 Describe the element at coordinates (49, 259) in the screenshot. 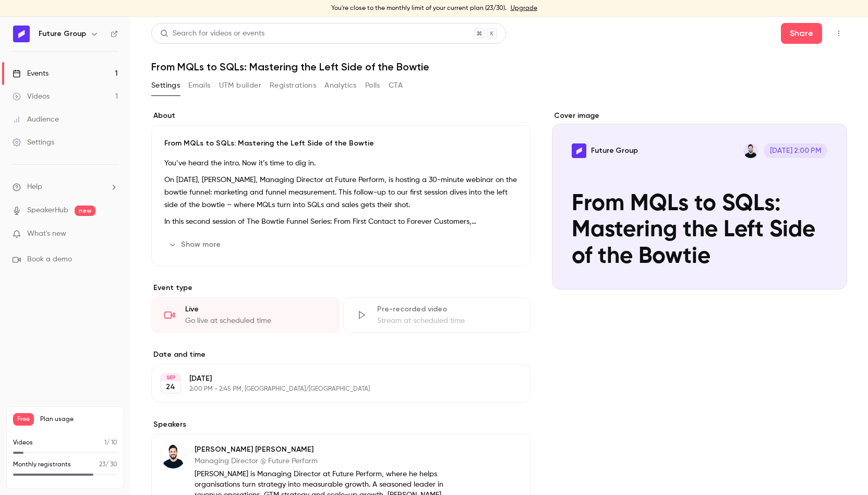

I see `span: Book a demo` at that location.